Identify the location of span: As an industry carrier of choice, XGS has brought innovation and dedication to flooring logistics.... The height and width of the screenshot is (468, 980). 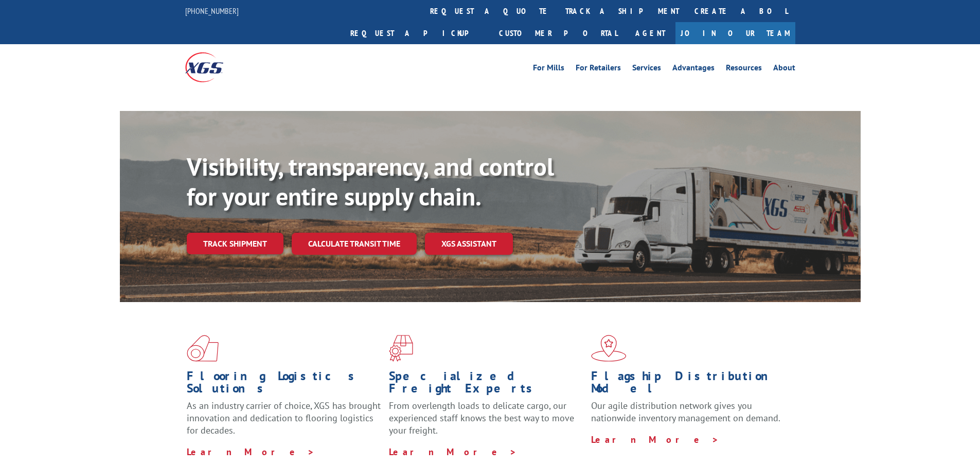
(283, 418).